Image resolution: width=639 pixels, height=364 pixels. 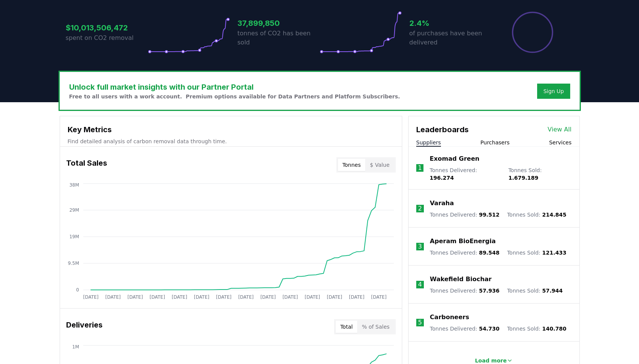 What do you see at coordinates (376, 327) in the screenshot?
I see `button: % of Sales` at bounding box center [376, 327].